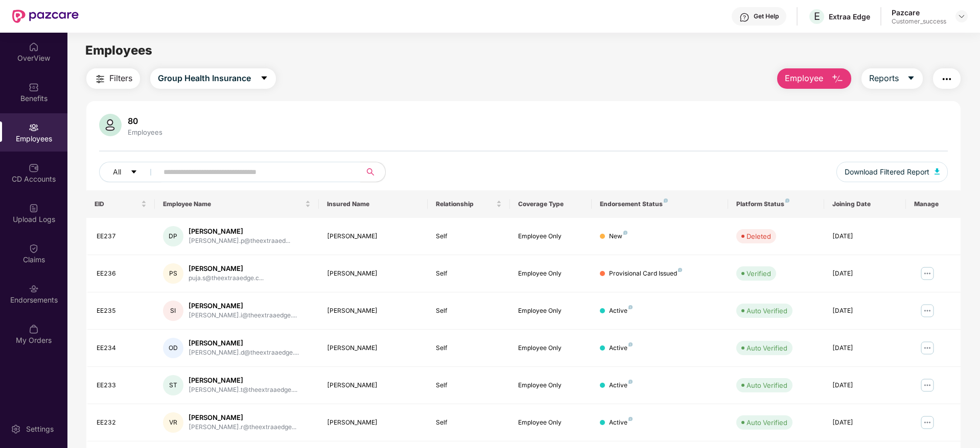 This screenshot has width=980, height=448. What do you see at coordinates (226, 279) in the screenshot?
I see `div: puja.s@theextraaedge.c...` at bounding box center [226, 279].